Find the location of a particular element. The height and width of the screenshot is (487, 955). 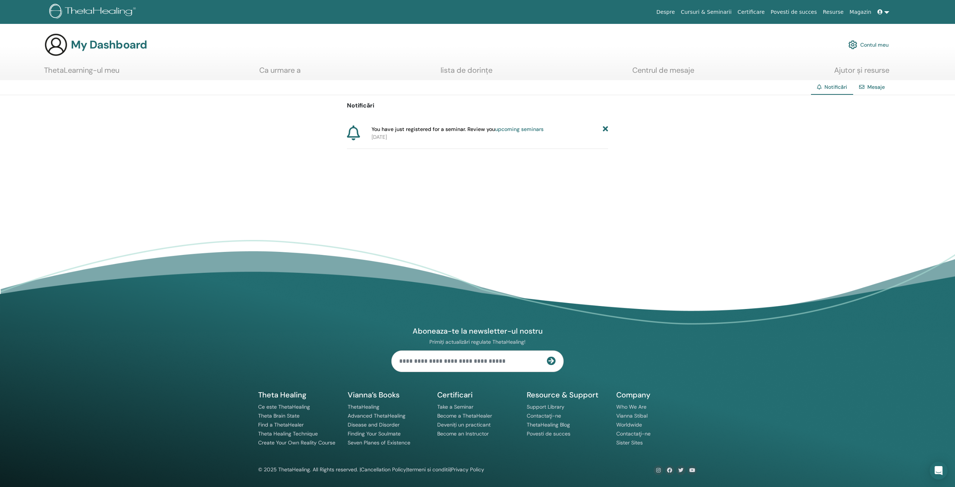

p: Primiți actualizări regulate ThetaHealing! is located at coordinates (478, 342).